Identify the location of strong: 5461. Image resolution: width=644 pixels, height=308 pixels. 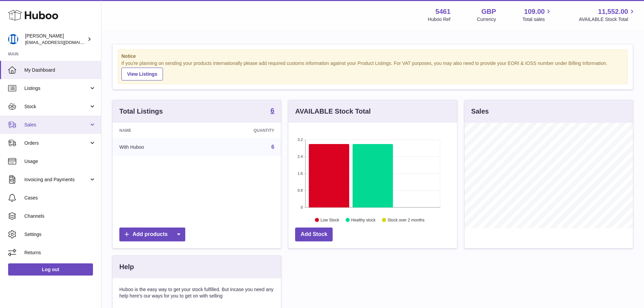
(443, 11).